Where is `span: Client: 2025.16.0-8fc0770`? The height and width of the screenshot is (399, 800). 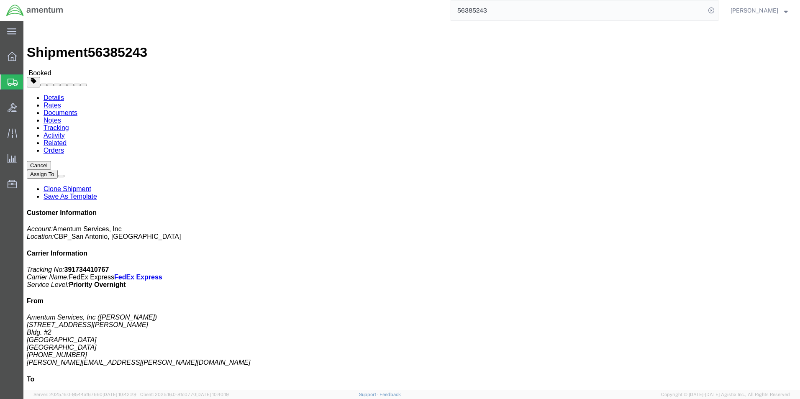 span: Client: 2025.16.0-8fc0770 is located at coordinates (185, 395).